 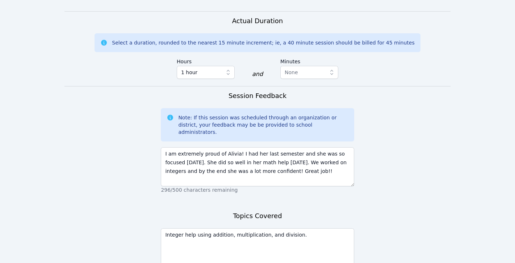 What do you see at coordinates (257, 216) in the screenshot?
I see `h3: Topics Covered` at bounding box center [257, 216].